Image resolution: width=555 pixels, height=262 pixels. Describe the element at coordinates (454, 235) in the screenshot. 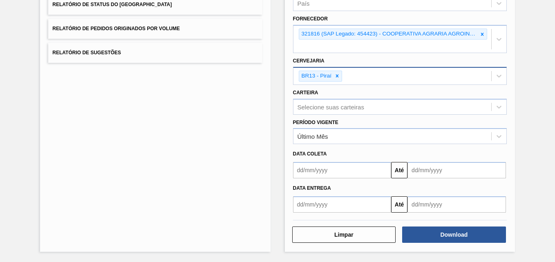

I see `button: Download` at that location.